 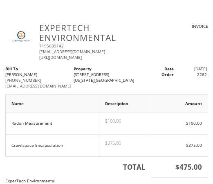 I want to click on td: Radon Measurement, so click(x=52, y=123).